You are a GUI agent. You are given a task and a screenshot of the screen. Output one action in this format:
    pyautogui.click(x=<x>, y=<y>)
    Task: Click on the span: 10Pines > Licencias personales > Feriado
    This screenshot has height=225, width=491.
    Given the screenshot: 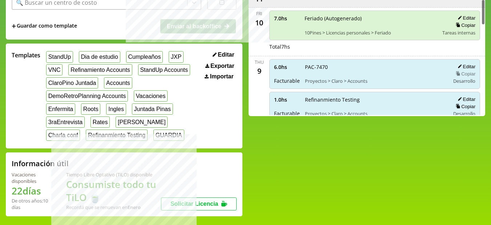 What is the action you would take?
    pyautogui.click(x=371, y=33)
    